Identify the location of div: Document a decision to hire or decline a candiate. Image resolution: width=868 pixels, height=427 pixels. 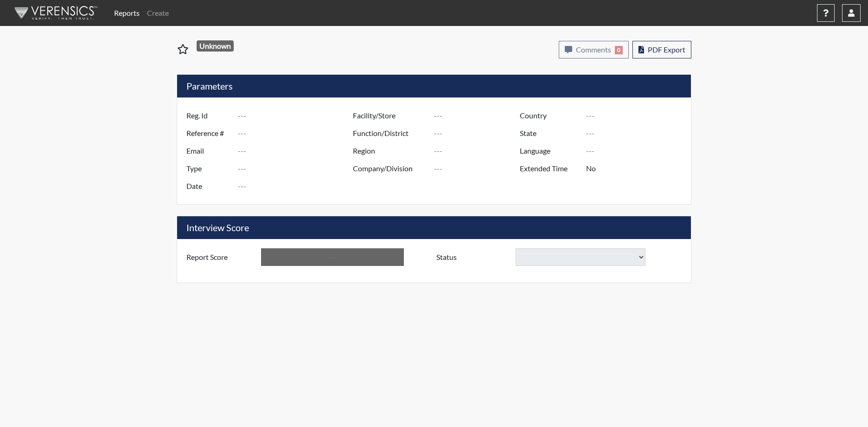
(559, 258).